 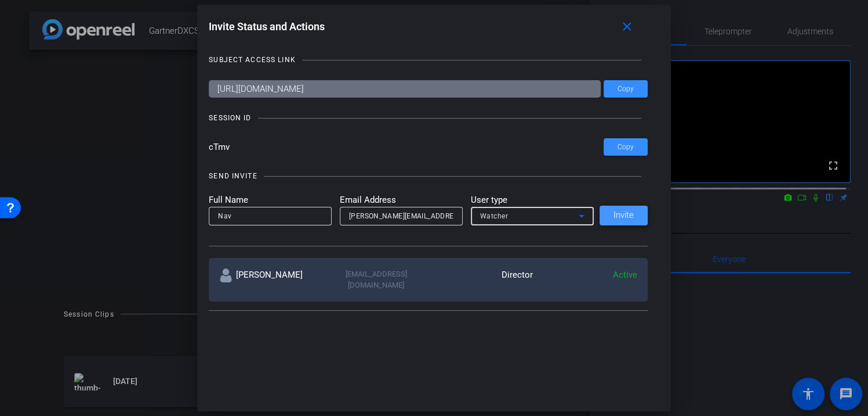 I want to click on div: Director, so click(x=481, y=279).